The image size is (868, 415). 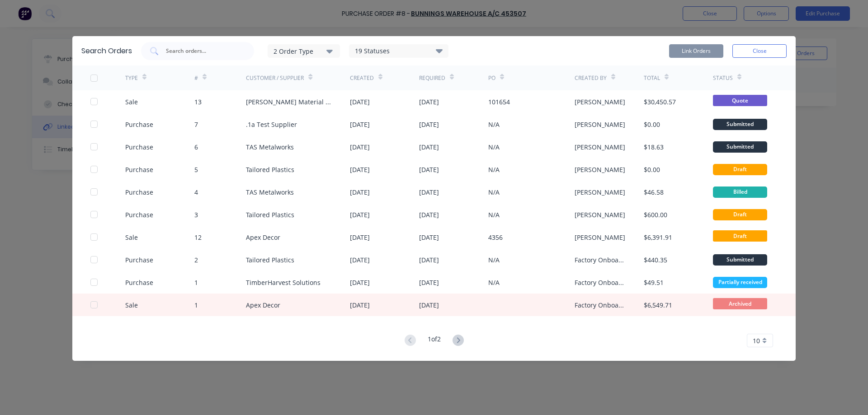 What do you see at coordinates (740, 282) in the screenshot?
I see `div: Partially received` at bounding box center [740, 282].